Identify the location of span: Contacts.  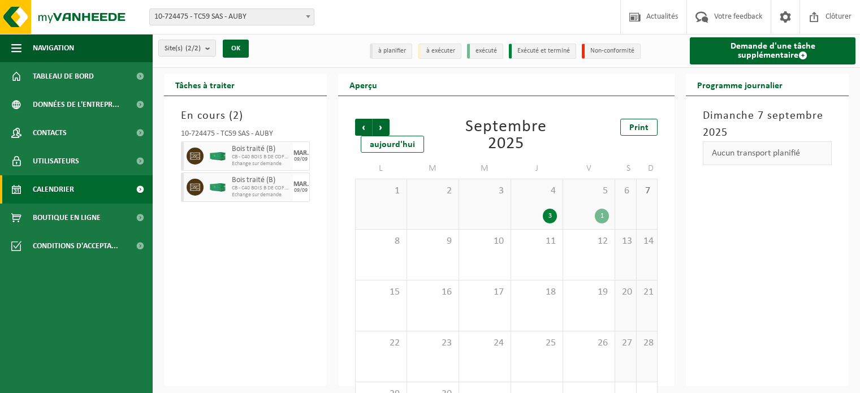
(50, 133).